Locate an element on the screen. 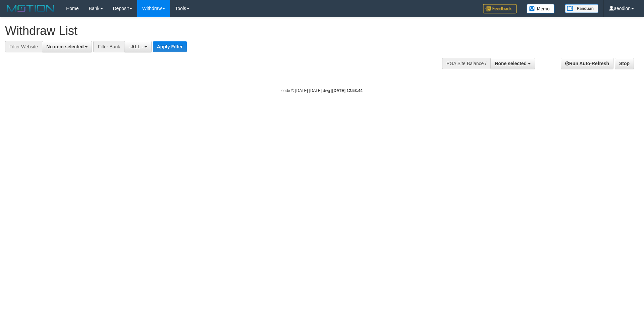 The height and width of the screenshot is (320, 644). img: panduan.png is located at coordinates (582, 8).